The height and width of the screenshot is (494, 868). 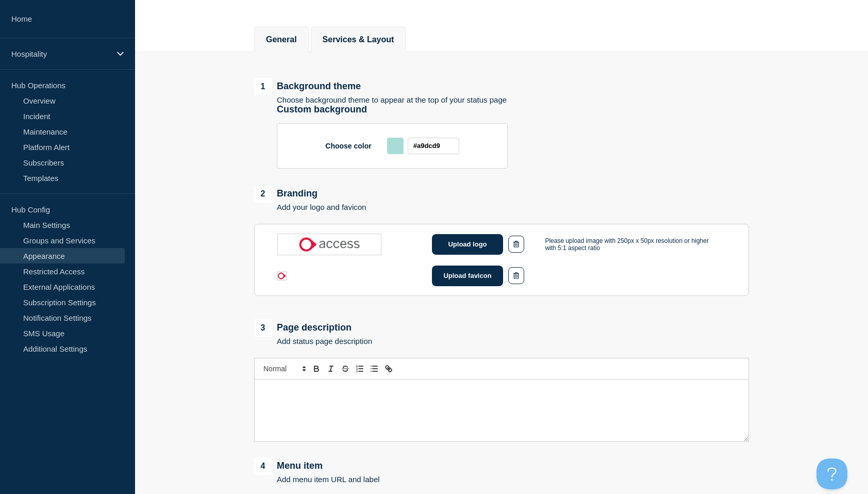 I want to click on img: logo, so click(x=330, y=244).